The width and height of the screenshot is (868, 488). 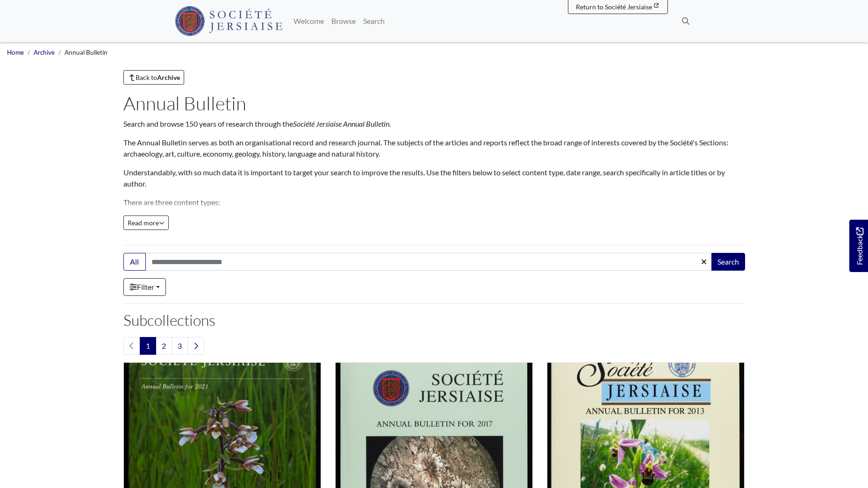 I want to click on h2: Subcollections, so click(x=434, y=320).